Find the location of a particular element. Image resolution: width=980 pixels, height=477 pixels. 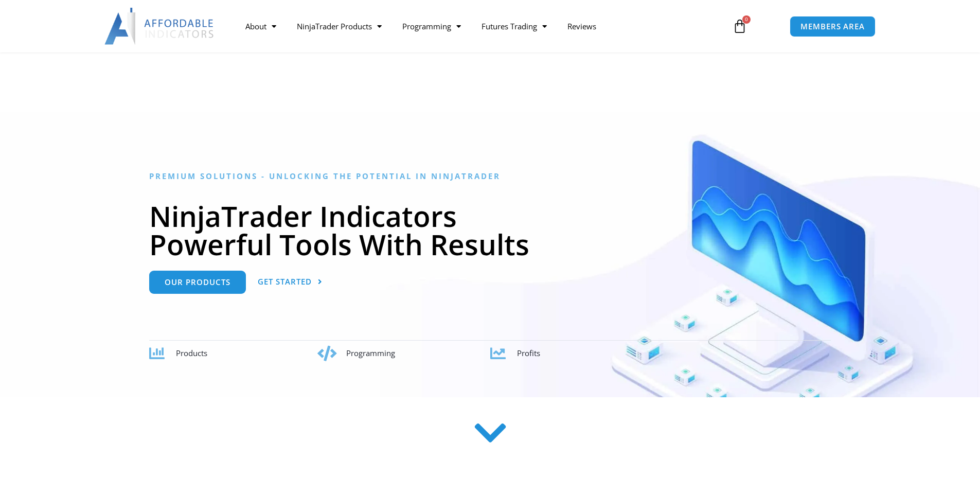

span: MEMBERS AREA is located at coordinates (833, 26).